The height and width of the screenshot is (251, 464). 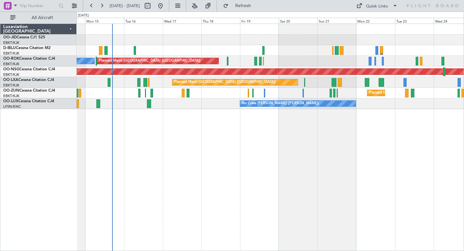 What do you see at coordinates (104, 21) in the screenshot?
I see `div: Mon 15` at bounding box center [104, 21].